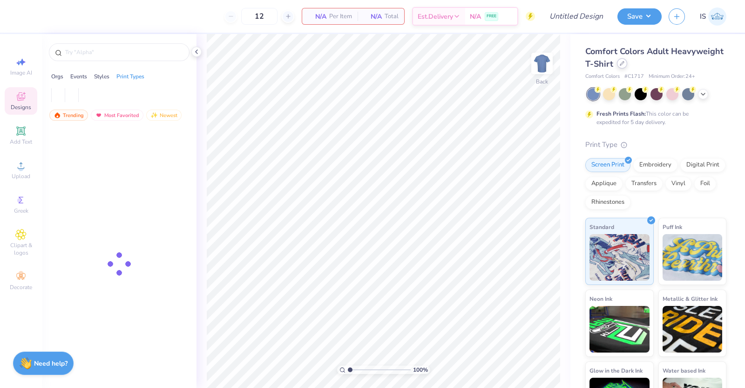 The width and height of the screenshot is (745, 388). Describe the element at coordinates (693, 257) in the screenshot. I see `img: Puff Ink` at that location.